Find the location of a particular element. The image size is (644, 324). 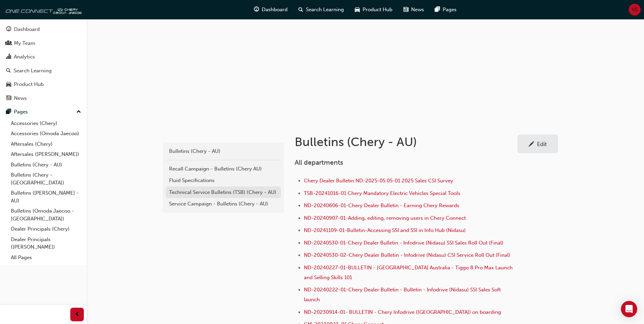

div: News is located at coordinates (21, 98).